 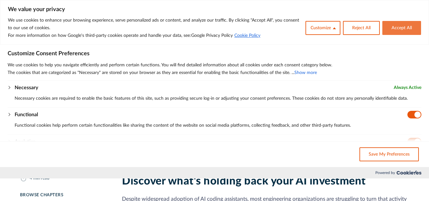 I want to click on p: Necessary cookies are required to enable the basic features of this site, such as providing secur..., so click(x=218, y=99).